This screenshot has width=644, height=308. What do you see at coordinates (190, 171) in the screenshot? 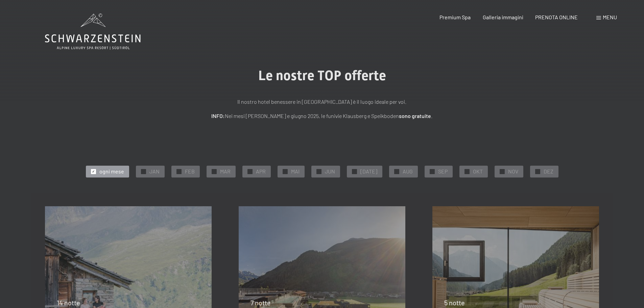
I see `span: FEB` at bounding box center [190, 171].